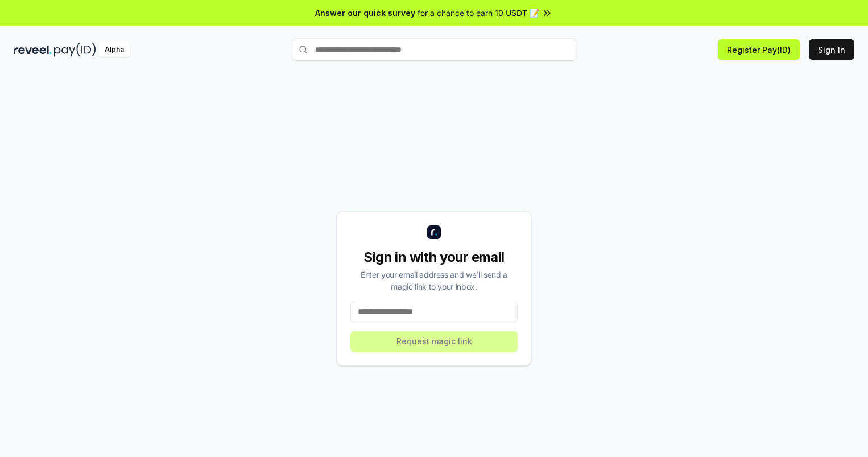 The width and height of the screenshot is (868, 457). I want to click on span: Answer our quick survey, so click(365, 13).